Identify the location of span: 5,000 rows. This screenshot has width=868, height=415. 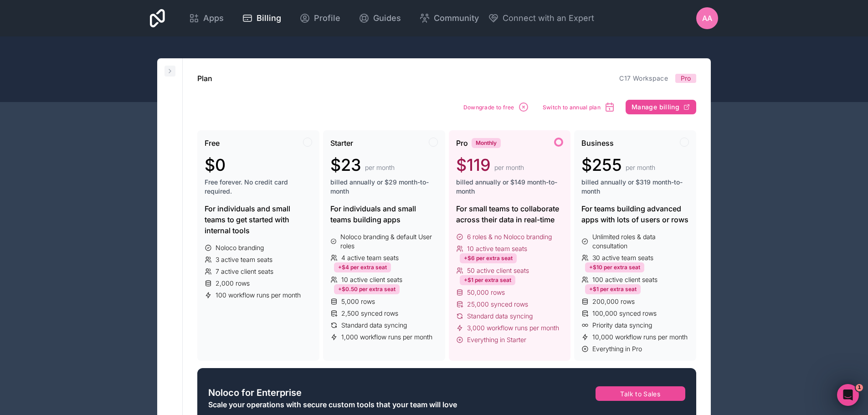
(358, 301).